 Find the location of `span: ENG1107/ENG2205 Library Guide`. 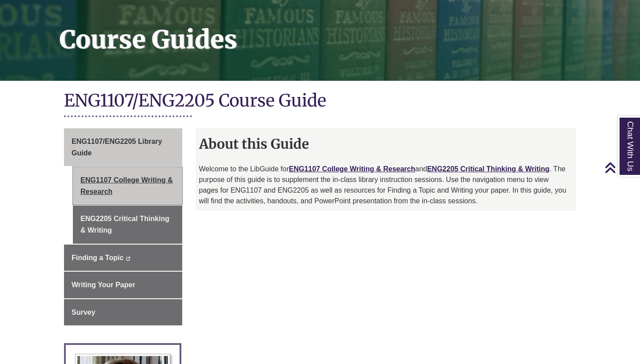

span: ENG1107/ENG2205 Library Guide is located at coordinates (117, 147).